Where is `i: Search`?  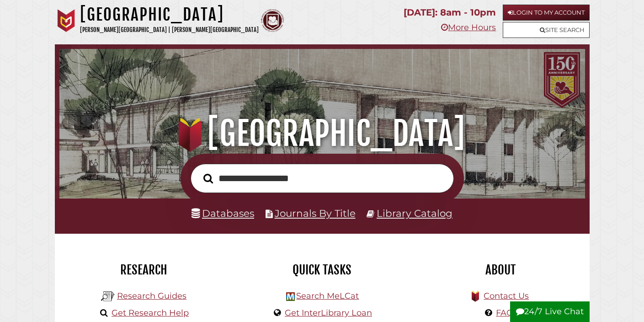
i: Search is located at coordinates (208, 178).